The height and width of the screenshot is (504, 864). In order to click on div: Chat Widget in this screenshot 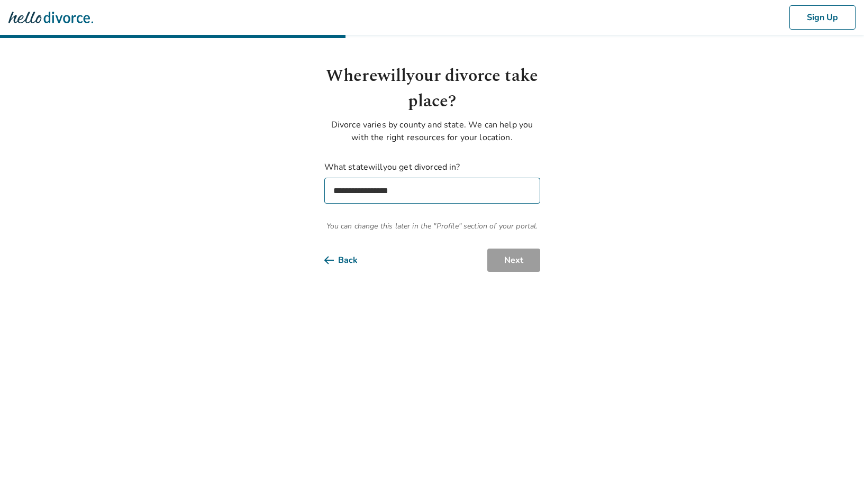, I will do `click(838, 479)`.